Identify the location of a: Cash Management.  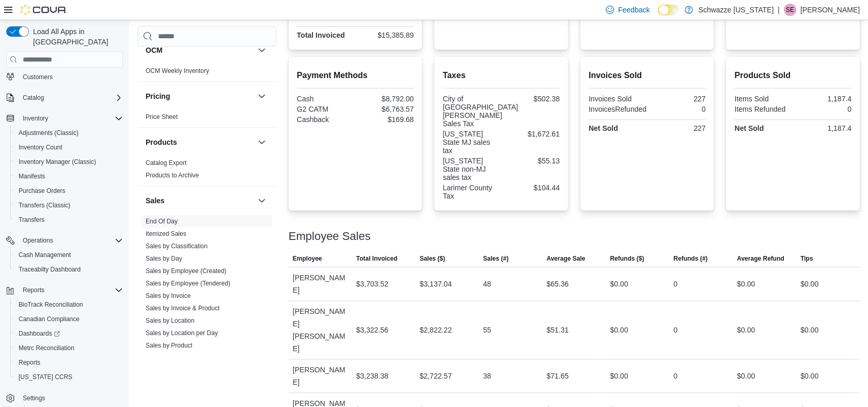
(44, 255).